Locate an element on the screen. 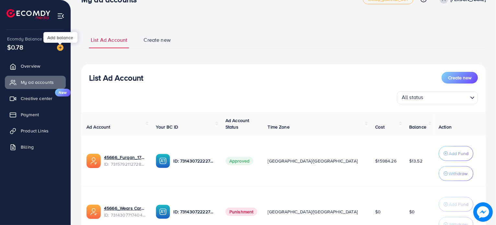 The width and height of the screenshot is (496, 225). input: Search for option is located at coordinates (447, 98).